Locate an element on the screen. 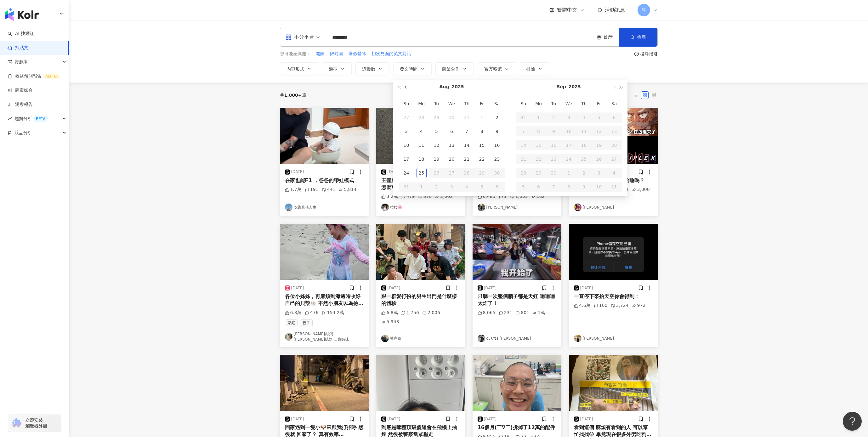 Image resolution: width=868 pixels, height=437 pixels. span: 您可能感興趣： is located at coordinates (296, 54).